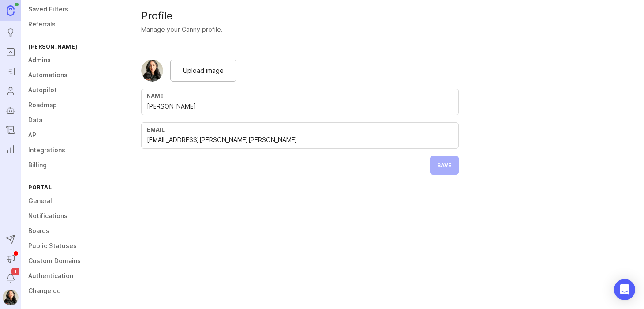 The image size is (644, 309). What do you see at coordinates (73, 135) in the screenshot?
I see `a: API` at bounding box center [73, 135].